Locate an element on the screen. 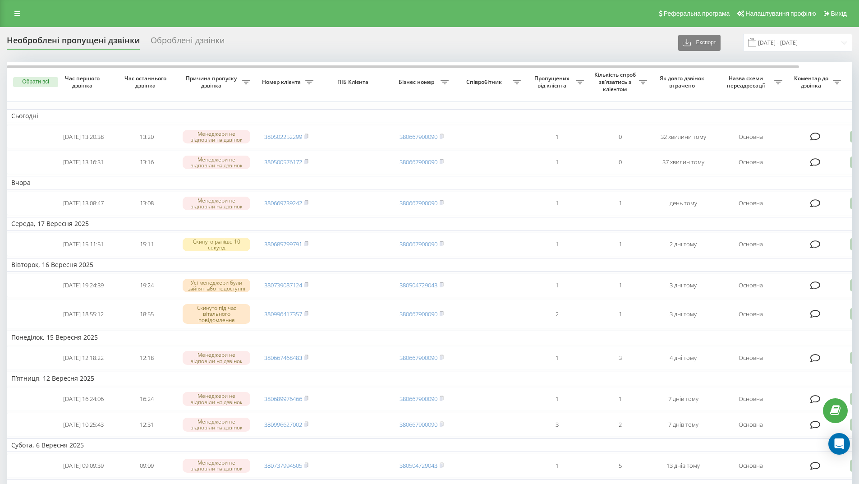 The width and height of the screenshot is (859, 484). a: 380667468483 is located at coordinates (283, 357).